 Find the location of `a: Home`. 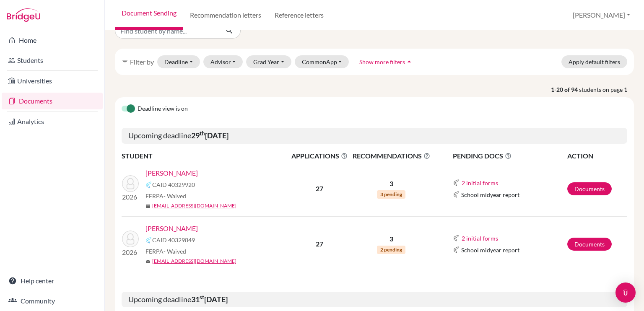

a: Home is located at coordinates (52, 40).